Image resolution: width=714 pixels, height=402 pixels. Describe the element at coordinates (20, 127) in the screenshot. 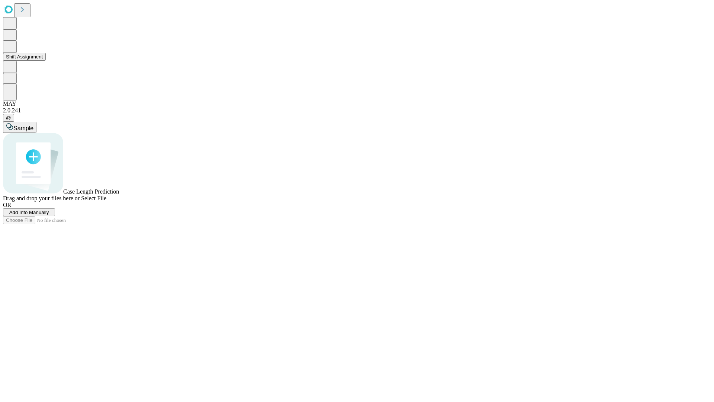

I see `button: Sample` at that location.